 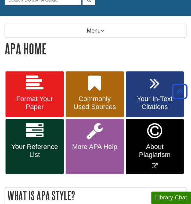 I want to click on a: Back to Top, so click(x=180, y=91).